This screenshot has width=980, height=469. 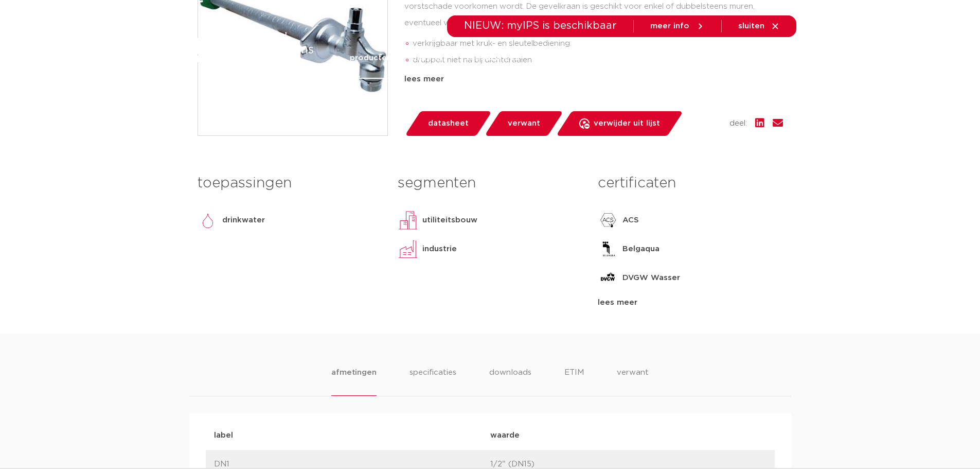 I want to click on a: toepassingen, so click(x=492, y=58).